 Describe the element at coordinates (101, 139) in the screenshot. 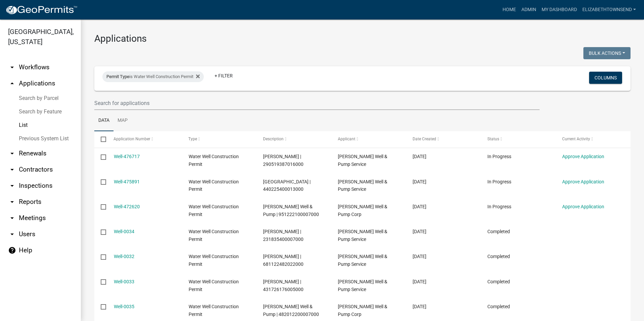

I see `datatable-header-cell: Select` at that location.